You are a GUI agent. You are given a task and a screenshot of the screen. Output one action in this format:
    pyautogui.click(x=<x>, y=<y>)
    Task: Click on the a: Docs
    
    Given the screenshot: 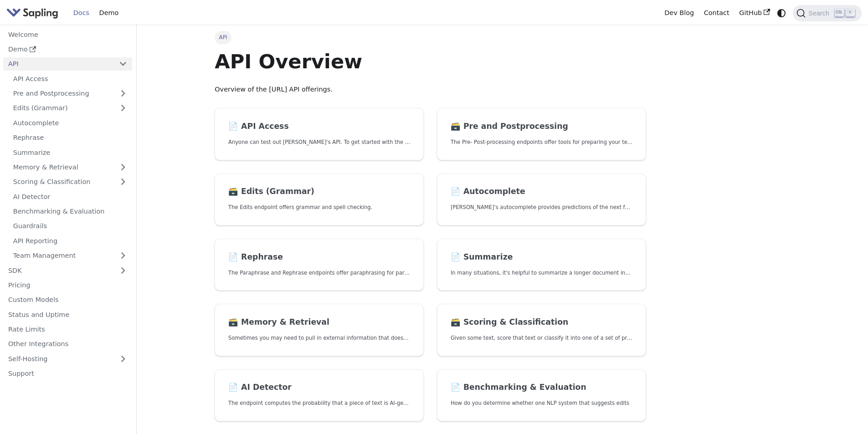 What is the action you would take?
    pyautogui.click(x=81, y=12)
    